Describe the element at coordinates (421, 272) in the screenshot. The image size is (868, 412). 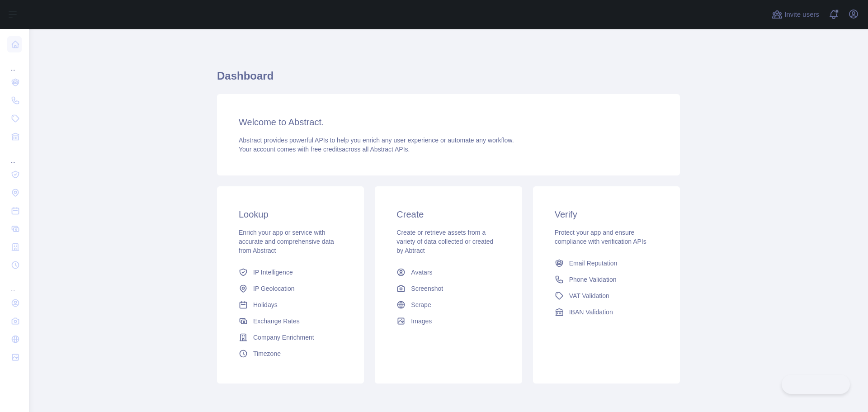
I see `span: Avatars` at that location.